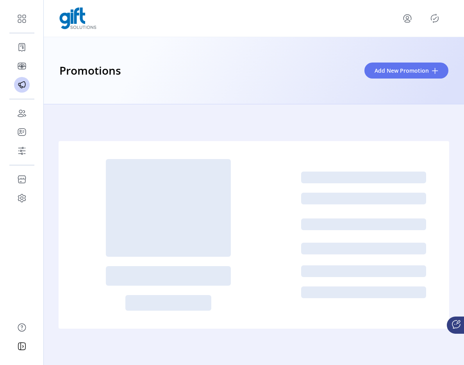 Image resolution: width=464 pixels, height=365 pixels. I want to click on h3: Promotions, so click(90, 71).